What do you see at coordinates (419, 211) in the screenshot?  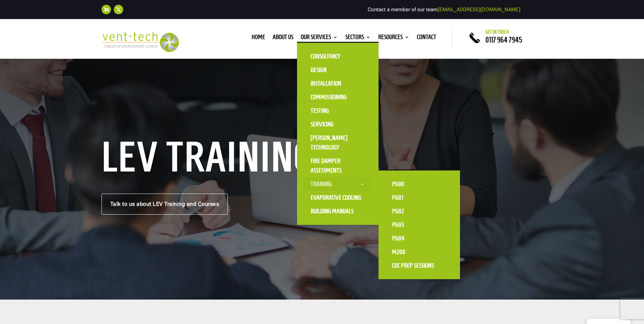 I see `a: P602` at bounding box center [419, 211].